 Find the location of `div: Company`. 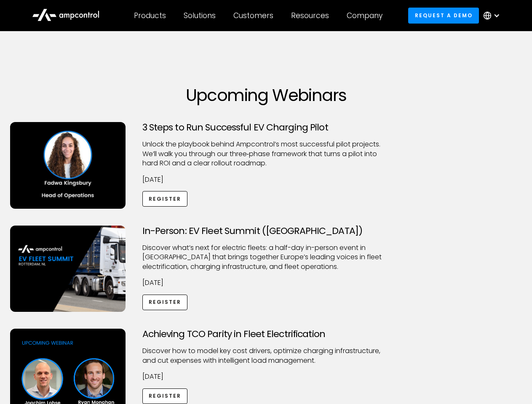

div: Company is located at coordinates (364, 16).